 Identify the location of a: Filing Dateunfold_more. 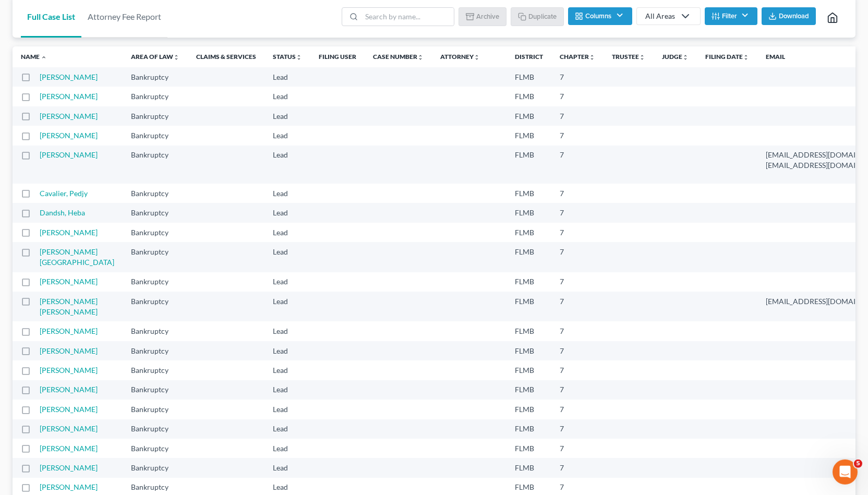
(727, 57).